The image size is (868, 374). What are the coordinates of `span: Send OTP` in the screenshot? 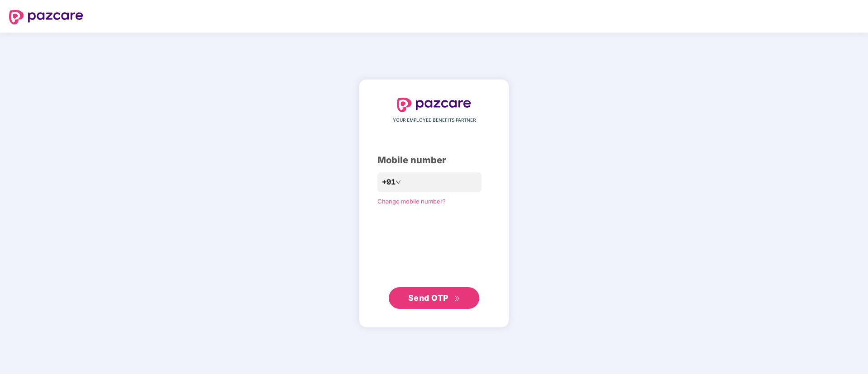 It's located at (428, 297).